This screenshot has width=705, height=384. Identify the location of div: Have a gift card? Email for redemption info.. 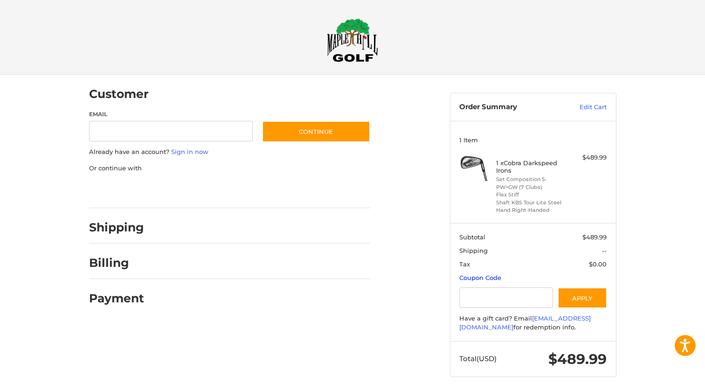
(533, 323).